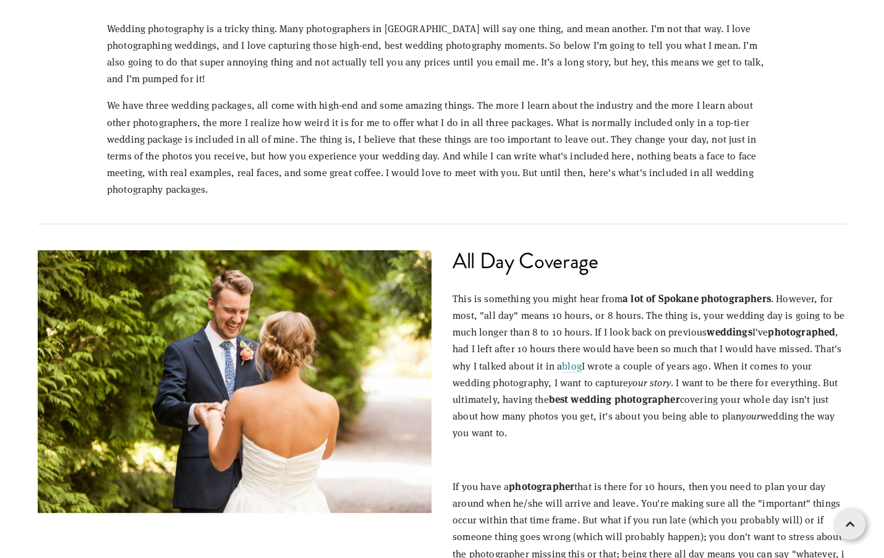 Image resolution: width=884 pixels, height=558 pixels. What do you see at coordinates (696, 298) in the screenshot?
I see `strong: a lot of Spokane photographers` at bounding box center [696, 298].